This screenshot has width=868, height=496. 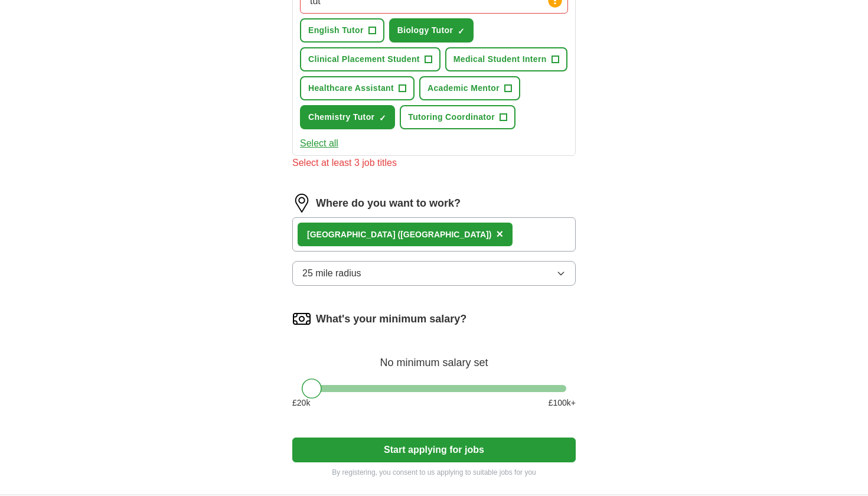 I want to click on button: Healthcare Assistant, so click(x=357, y=88).